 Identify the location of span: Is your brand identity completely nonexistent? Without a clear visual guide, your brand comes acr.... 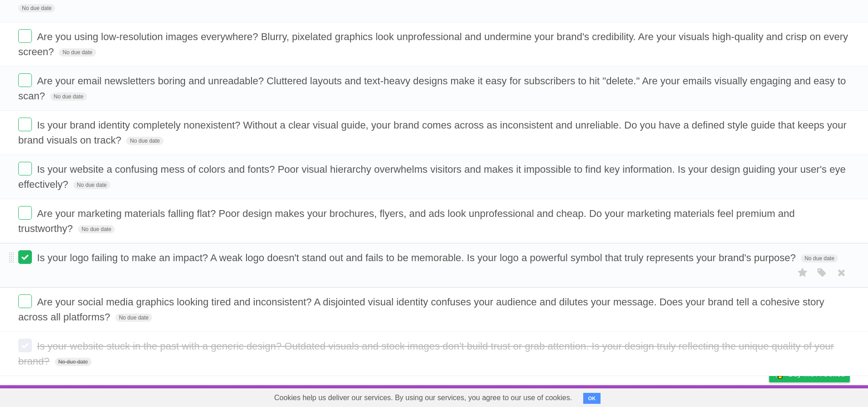
(433, 133).